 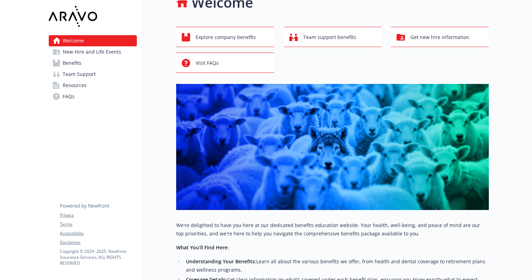 What do you see at coordinates (332, 229) in the screenshot?
I see `p: We're delighted to have you here at our dedicated benefits education website. Your health, well-b...` at bounding box center [332, 229].